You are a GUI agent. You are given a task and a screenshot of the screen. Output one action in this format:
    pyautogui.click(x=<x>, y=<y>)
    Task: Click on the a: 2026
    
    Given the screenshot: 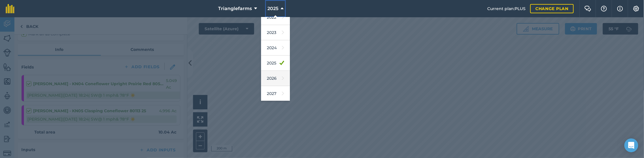 What is the action you would take?
    pyautogui.click(x=276, y=78)
    